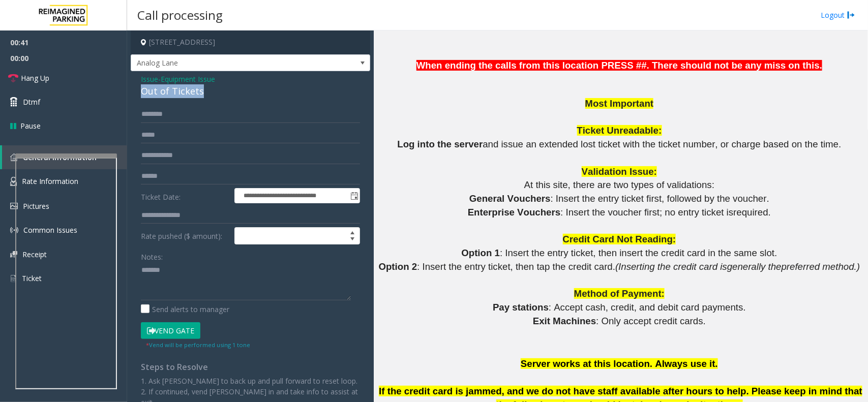  Describe the element at coordinates (198, 344) in the screenshot. I see `small: Vend will be performed using 1 tone` at that location.